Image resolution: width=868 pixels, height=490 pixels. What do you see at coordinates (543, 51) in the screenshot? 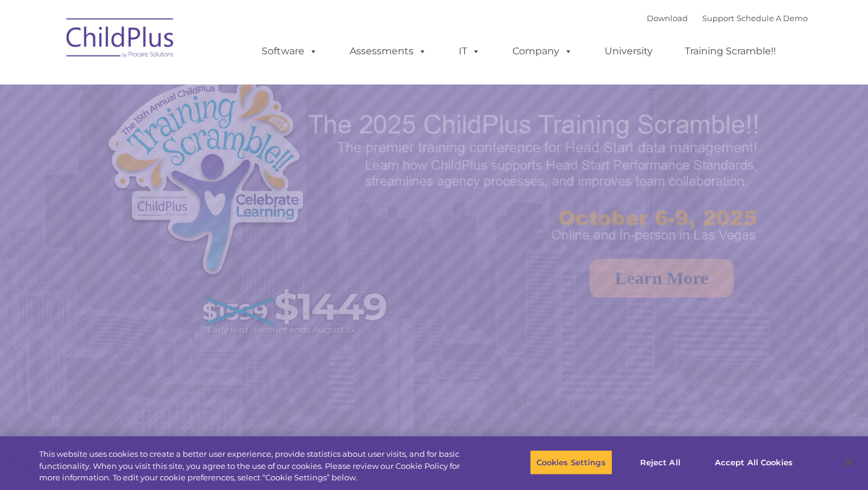
I see `a: Company` at bounding box center [543, 51].